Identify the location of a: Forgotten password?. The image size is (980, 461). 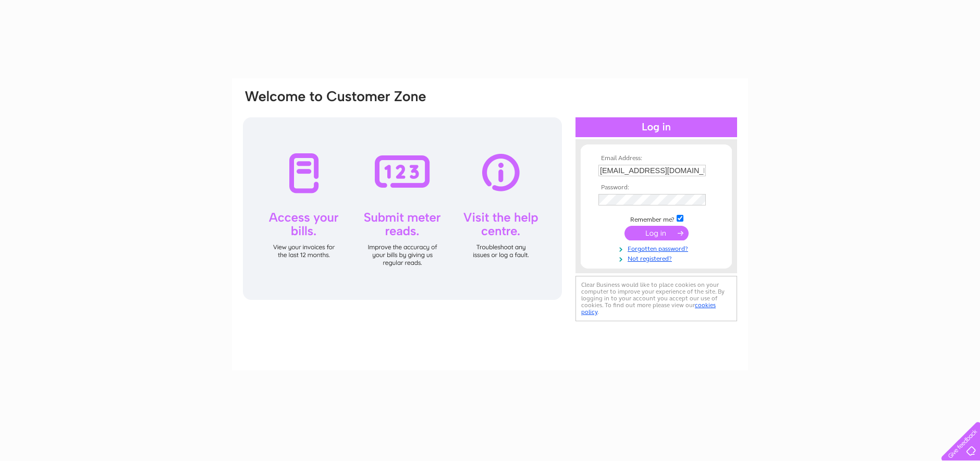
(657, 248).